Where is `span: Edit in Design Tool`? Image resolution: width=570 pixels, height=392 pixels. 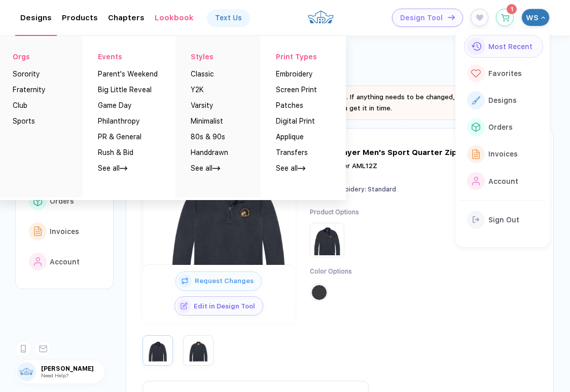 span: Edit in Design Tool is located at coordinates (227, 306).